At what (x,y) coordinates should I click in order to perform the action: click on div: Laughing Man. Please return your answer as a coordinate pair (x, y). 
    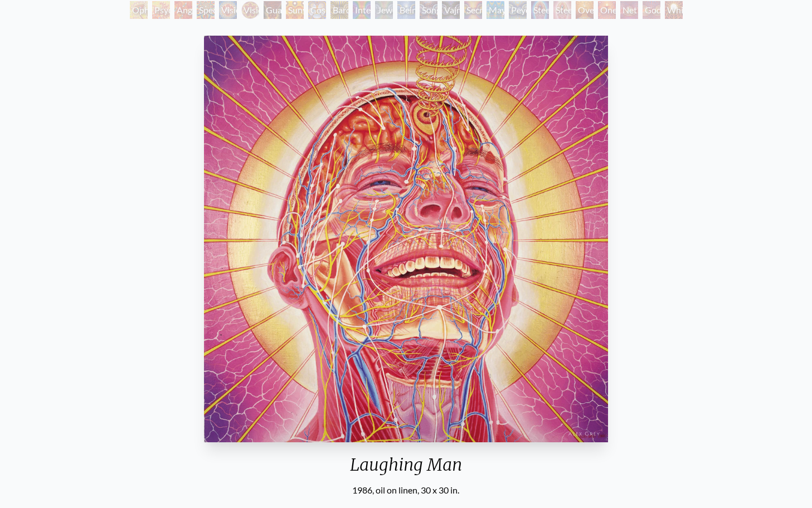
    Looking at the image, I should click on (406, 469).